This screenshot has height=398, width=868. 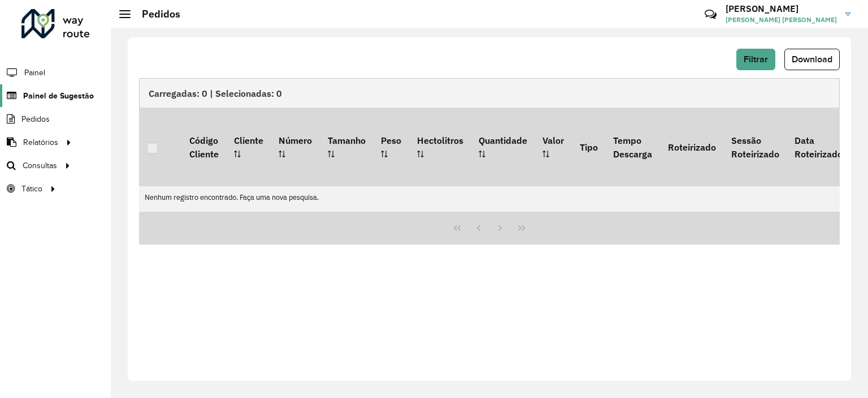 What do you see at coordinates (41, 142) in the screenshot?
I see `span: Relatórios` at bounding box center [41, 142].